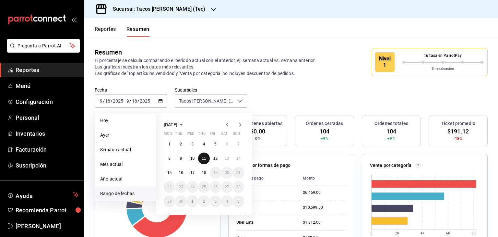 The image size is (498, 237). What do you see at coordinates (324, 207) in the screenshot?
I see `div: $10,599.50` at bounding box center [324, 207].